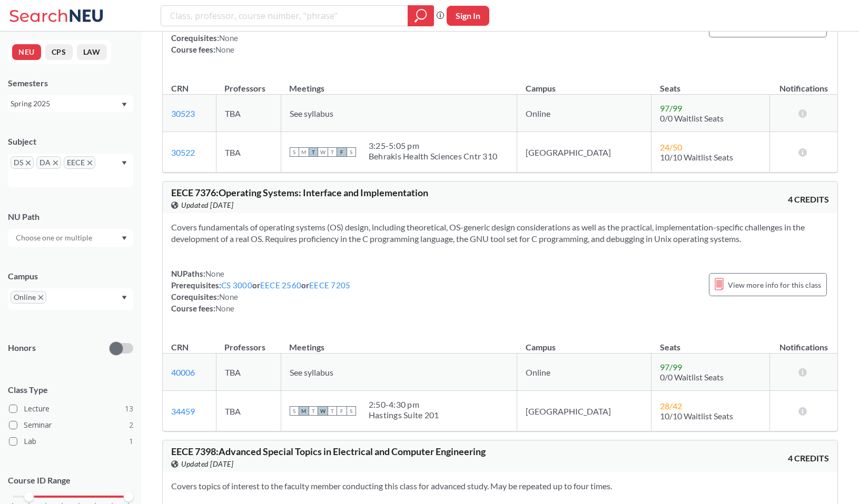 This screenshot has height=504, width=859. Describe the element at coordinates (21, 348) in the screenshot. I see `p: Honors` at that location.